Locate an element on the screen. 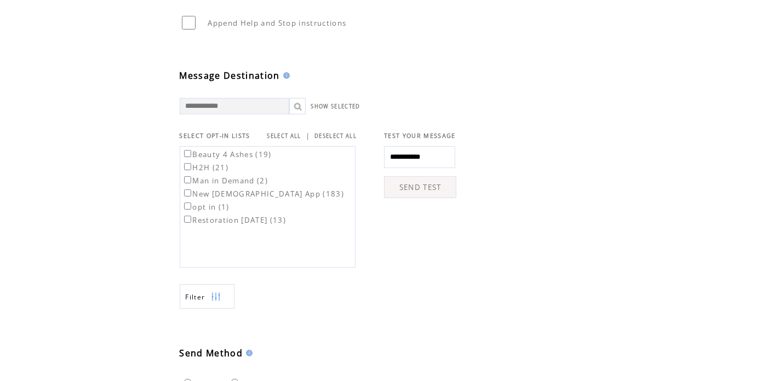 This screenshot has width=773, height=381. input: opt in (1) is located at coordinates (187, 206).